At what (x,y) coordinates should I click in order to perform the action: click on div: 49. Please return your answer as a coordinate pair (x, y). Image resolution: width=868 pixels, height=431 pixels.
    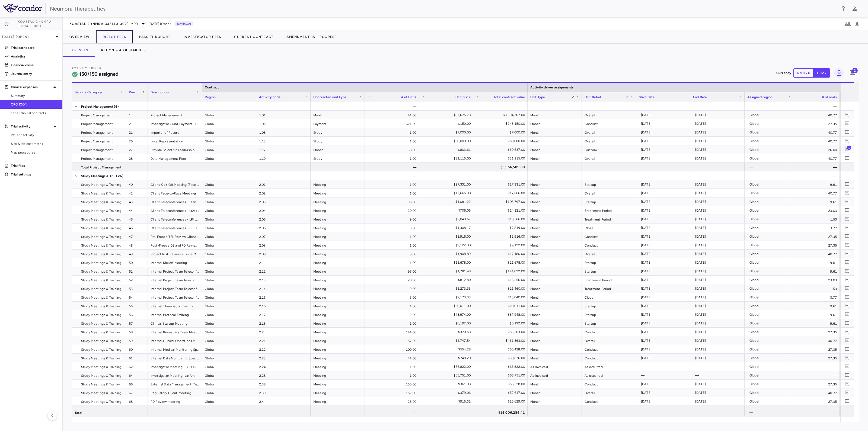
    Looking at the image, I should click on (137, 253).